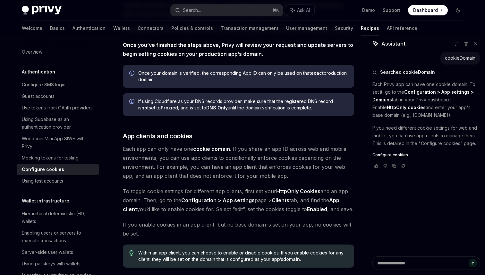  Describe the element at coordinates (58, 52) in the screenshot. I see `a: Overview` at that location.